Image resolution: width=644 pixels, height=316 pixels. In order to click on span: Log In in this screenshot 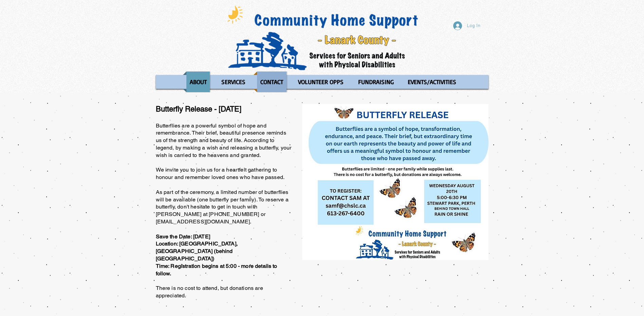, I will do `click(474, 26)`.